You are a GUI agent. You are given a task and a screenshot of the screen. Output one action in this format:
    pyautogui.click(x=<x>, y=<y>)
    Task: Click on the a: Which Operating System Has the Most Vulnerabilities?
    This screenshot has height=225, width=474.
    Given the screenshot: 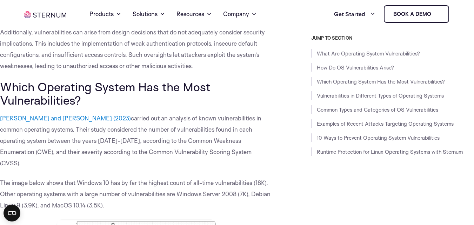 What is the action you would take?
    pyautogui.click(x=380, y=81)
    